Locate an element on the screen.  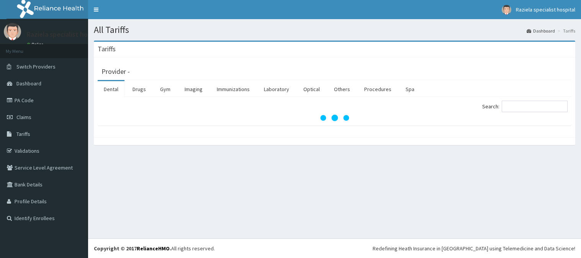
a: Online is located at coordinates (36, 44).